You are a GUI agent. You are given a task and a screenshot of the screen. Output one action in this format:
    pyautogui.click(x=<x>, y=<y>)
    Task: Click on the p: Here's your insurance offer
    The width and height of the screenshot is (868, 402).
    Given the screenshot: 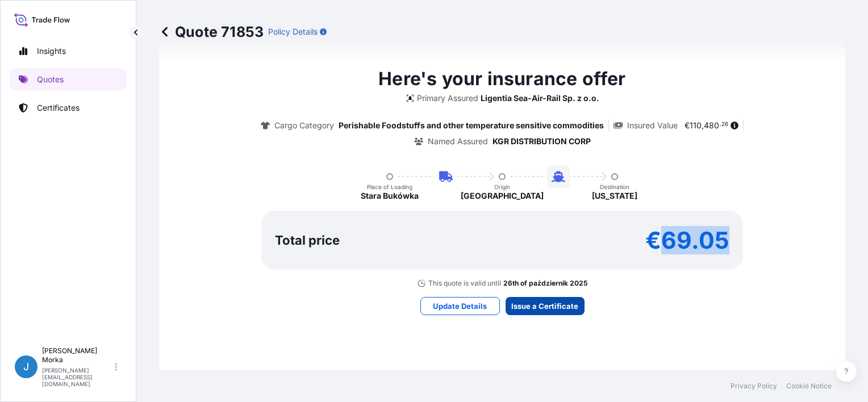 What is the action you would take?
    pyautogui.click(x=501, y=79)
    